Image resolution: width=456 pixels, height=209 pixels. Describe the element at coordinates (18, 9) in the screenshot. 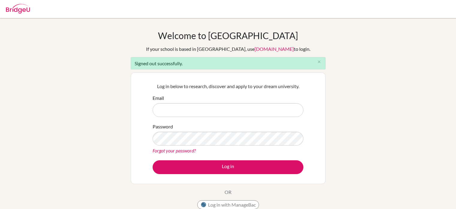

I see `img: Bridge-U` at that location.